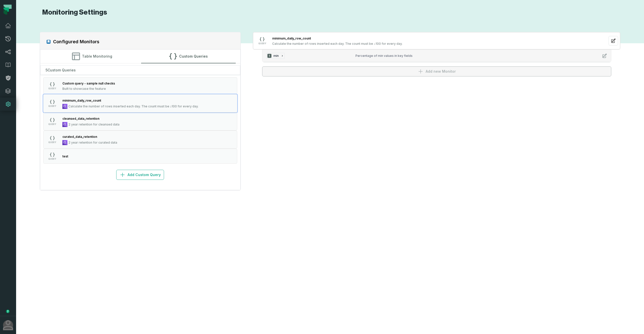 The image size is (644, 334). I want to click on h1: Monitoring Settings, so click(74, 12).